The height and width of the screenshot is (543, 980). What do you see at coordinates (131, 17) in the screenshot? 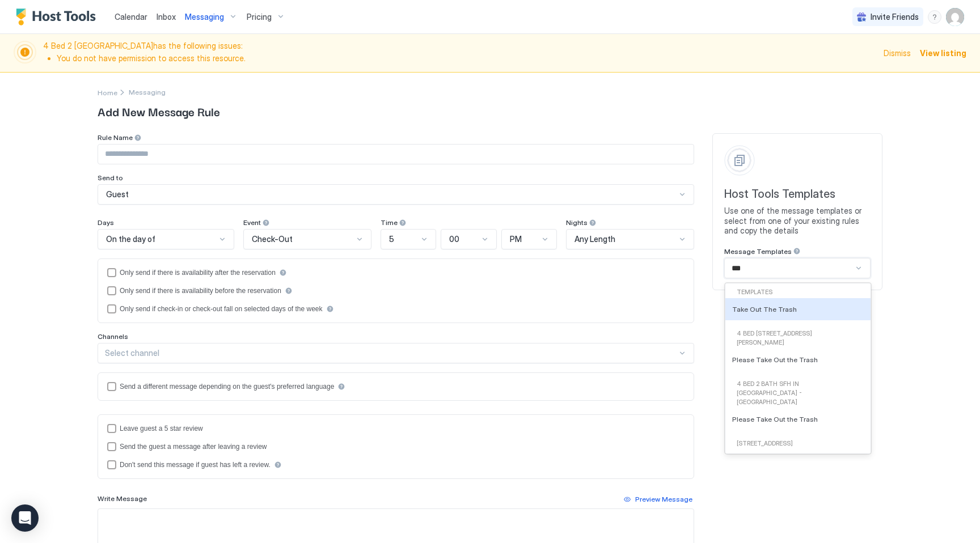
I see `a: Calendar` at bounding box center [131, 17].